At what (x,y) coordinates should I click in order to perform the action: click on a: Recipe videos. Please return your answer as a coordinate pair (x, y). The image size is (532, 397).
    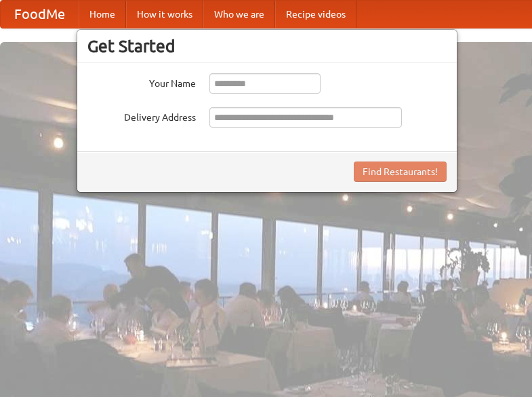
    Looking at the image, I should click on (315, 14).